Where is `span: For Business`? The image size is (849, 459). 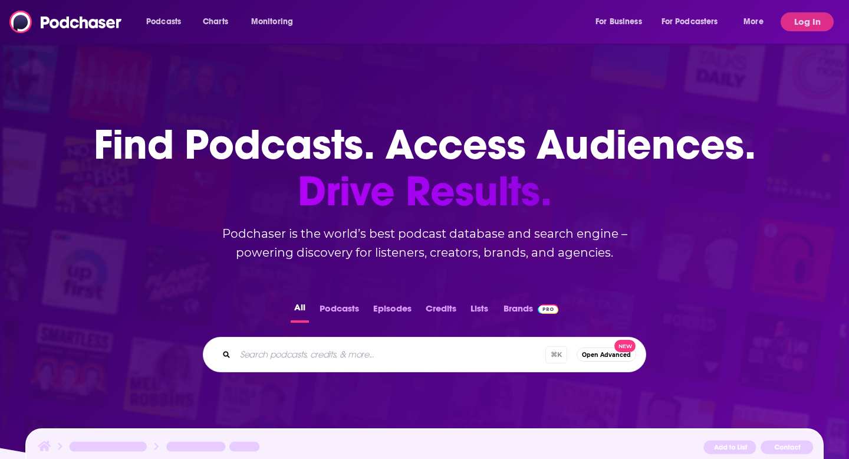 span: For Business is located at coordinates (619, 22).